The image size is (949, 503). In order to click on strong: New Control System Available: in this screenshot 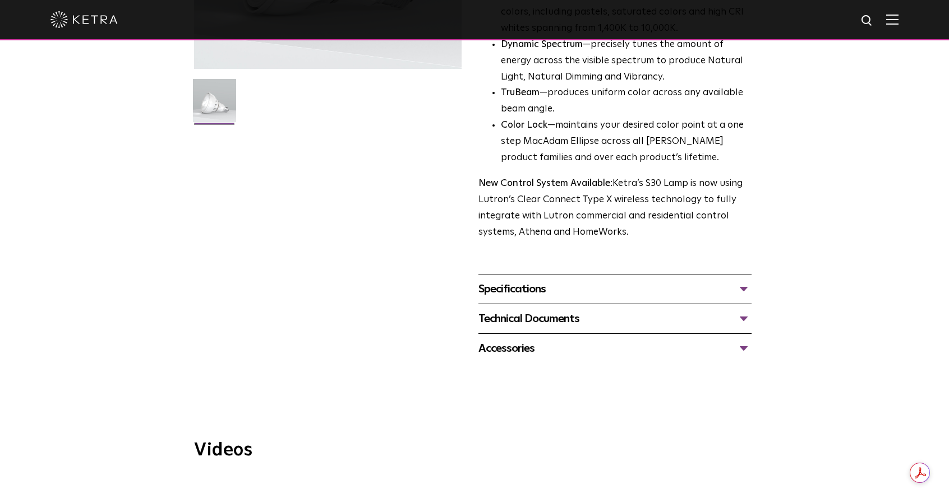, I will do `click(545, 183)`.